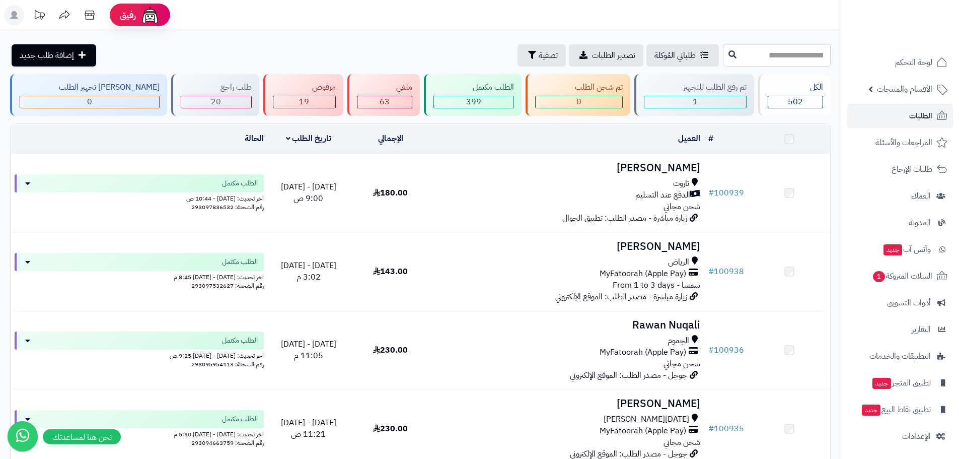  What do you see at coordinates (228, 207) in the screenshot?
I see `span: رقم الشحنة: 293097836532` at bounding box center [228, 207].